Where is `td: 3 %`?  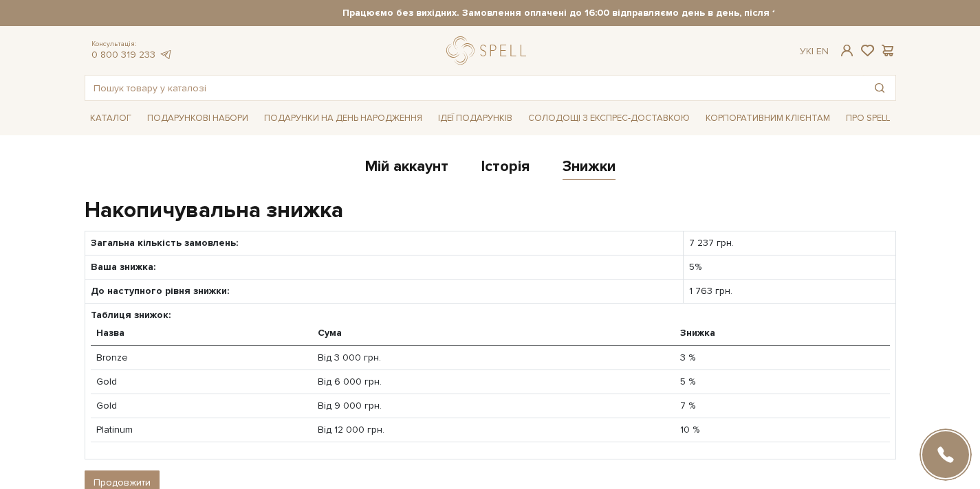
td: 3 % is located at coordinates (782, 357).